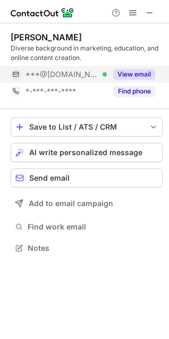  What do you see at coordinates (87, 153) in the screenshot?
I see `button: AI write personalized message` at bounding box center [87, 153].